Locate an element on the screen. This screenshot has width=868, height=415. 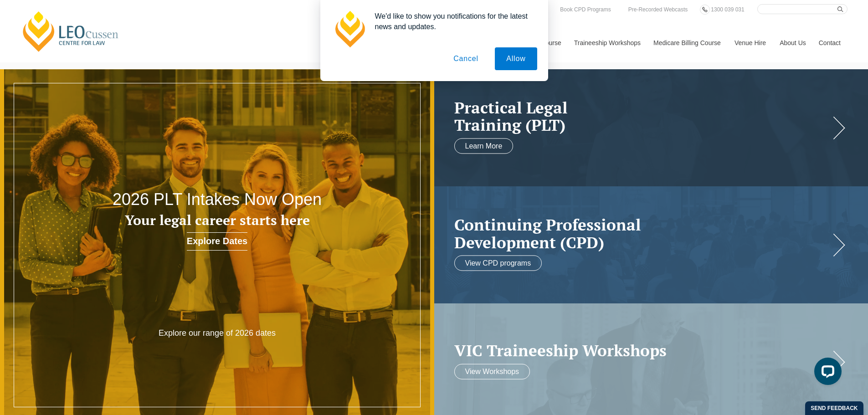
h2: VIC Traineeship Workshops is located at coordinates (642, 351).